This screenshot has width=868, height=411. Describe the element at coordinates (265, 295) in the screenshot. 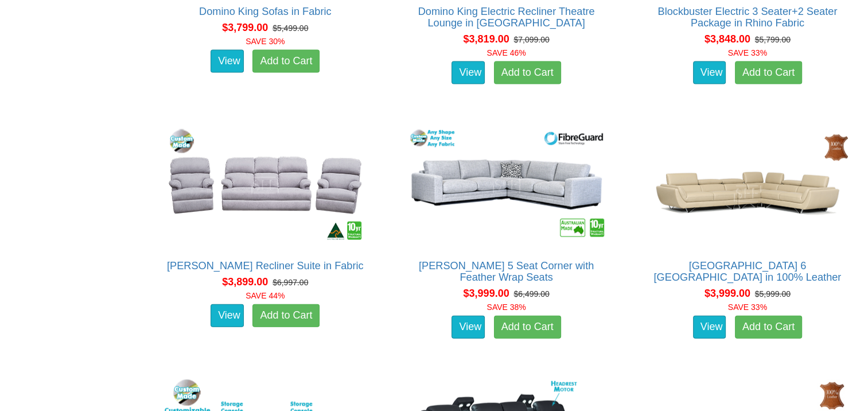

I see `font: SAVE 44%` at that location.